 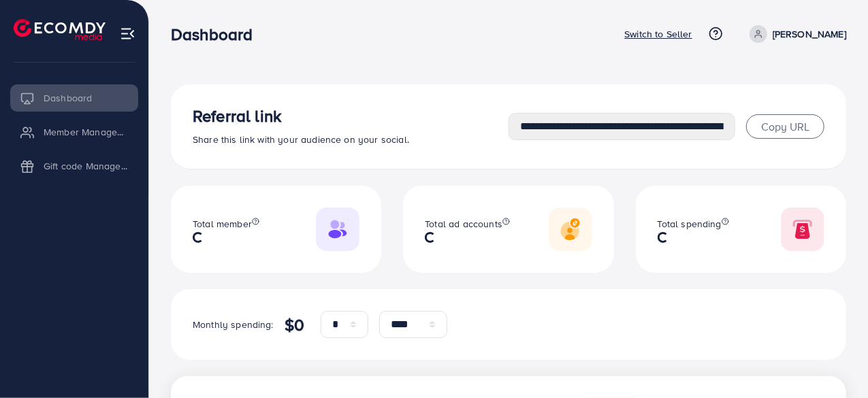 What do you see at coordinates (59, 30) in the screenshot?
I see `a: logo` at bounding box center [59, 30].